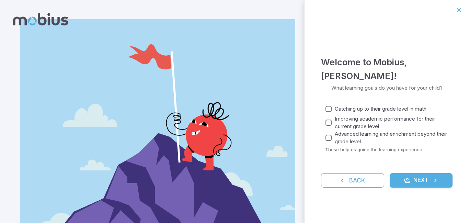 Image resolution: width=469 pixels, height=223 pixels. What do you see at coordinates (387, 88) in the screenshot?
I see `p: What learning goals do you have for your child?` at bounding box center [387, 88].